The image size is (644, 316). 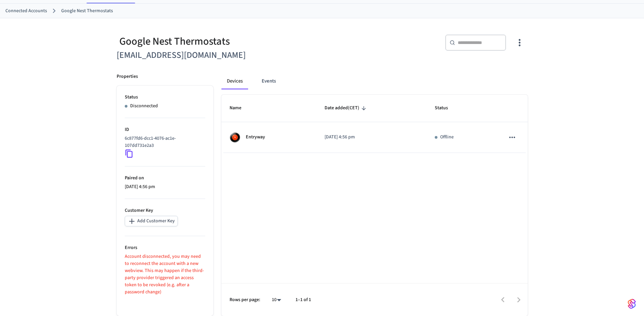 I want to click on p: Properties, so click(x=127, y=77).